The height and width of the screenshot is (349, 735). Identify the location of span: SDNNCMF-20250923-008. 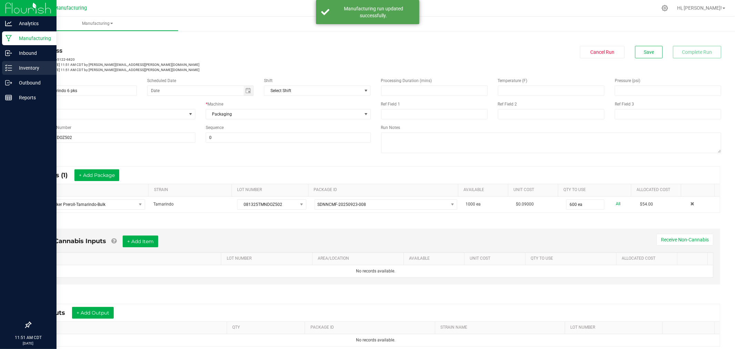
(342, 204).